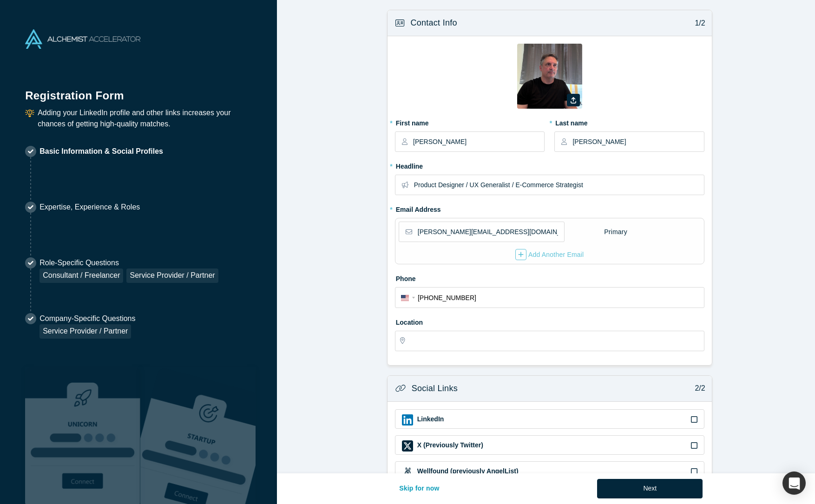 Image resolution: width=815 pixels, height=504 pixels. What do you see at coordinates (470, 122) in the screenshot?
I see `label: First name` at bounding box center [470, 122].